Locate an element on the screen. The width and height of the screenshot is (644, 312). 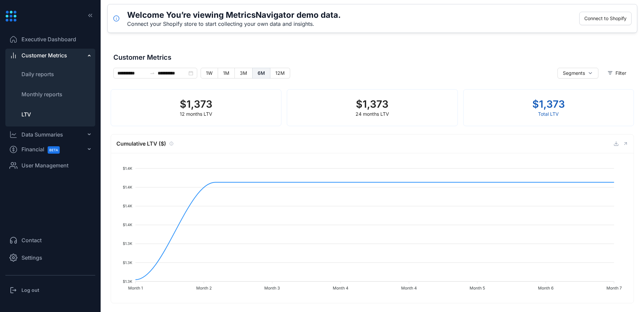
tspan: Month 3 is located at coordinates (272, 288).